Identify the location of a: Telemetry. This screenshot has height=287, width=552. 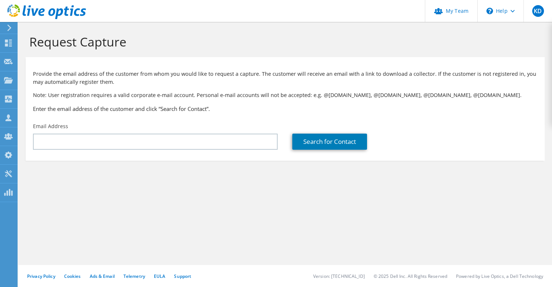
(134, 276).